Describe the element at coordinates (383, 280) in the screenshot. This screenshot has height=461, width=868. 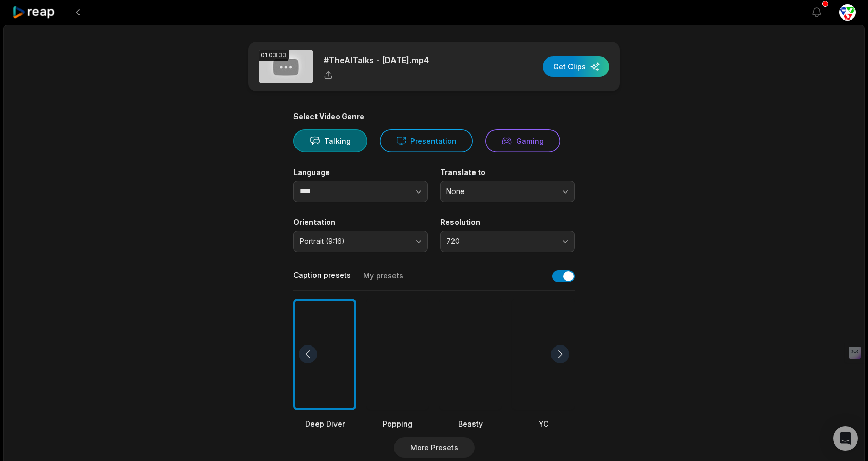
I see `button: My presets` at that location.